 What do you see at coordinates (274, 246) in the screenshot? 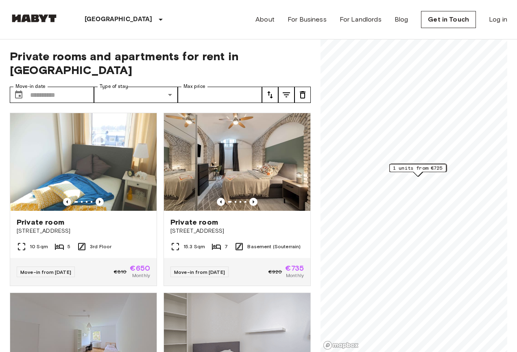
I see `span: Basement (Souterrain)` at bounding box center [274, 246].